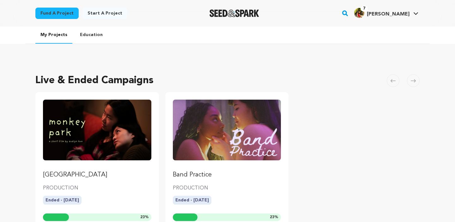 This screenshot has width=455, height=222. Describe the element at coordinates (94, 81) in the screenshot. I see `h2: Live & Ended Campaigns` at that location.